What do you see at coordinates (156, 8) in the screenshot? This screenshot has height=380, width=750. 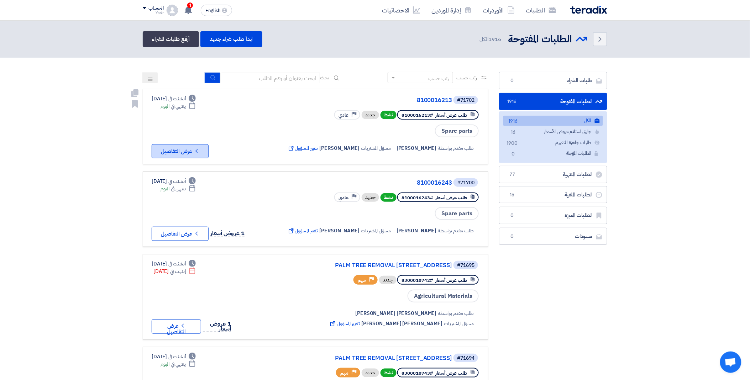 I see `div: الحساب` at bounding box center [156, 8].